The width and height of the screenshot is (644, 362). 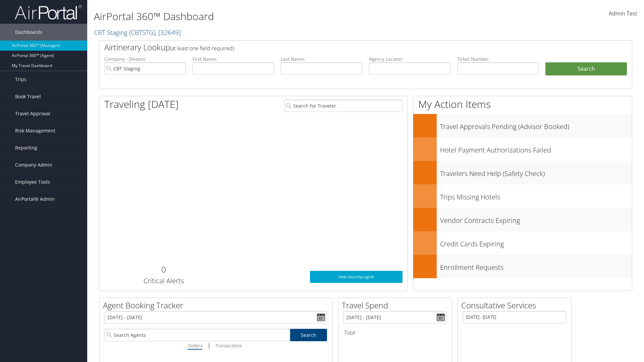 What do you see at coordinates (28, 96) in the screenshot?
I see `span: Book Travel` at bounding box center [28, 96].